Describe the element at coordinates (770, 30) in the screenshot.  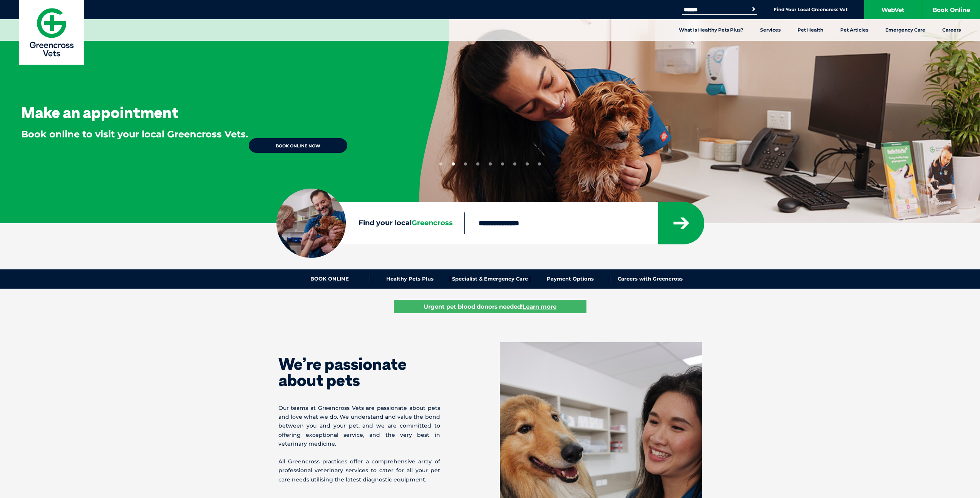
I see `a: Services` at that location.